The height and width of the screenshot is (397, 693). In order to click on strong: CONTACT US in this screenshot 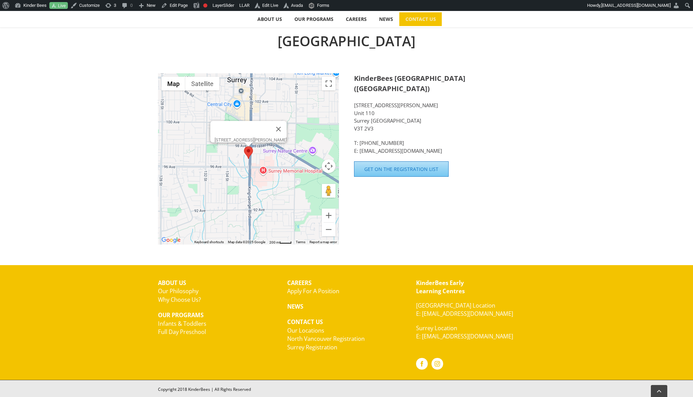, I will do `click(305, 322)`.